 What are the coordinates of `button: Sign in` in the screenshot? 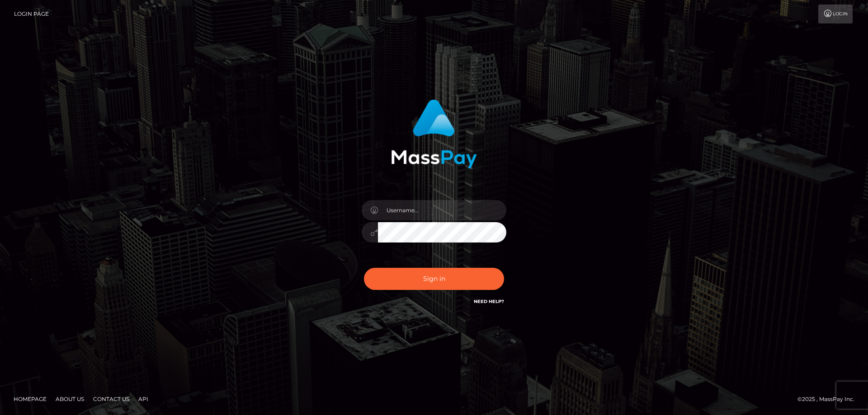 It's located at (434, 279).